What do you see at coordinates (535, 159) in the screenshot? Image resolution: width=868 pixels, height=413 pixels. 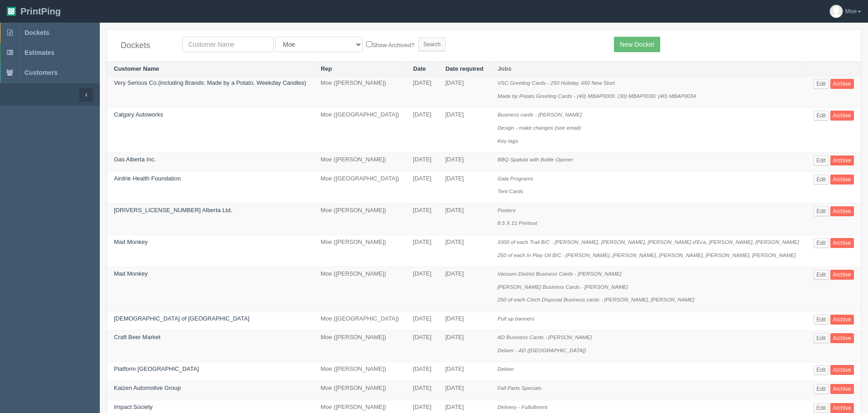 I see `i: BBQ Spatula with Bottle Opener` at bounding box center [535, 159].